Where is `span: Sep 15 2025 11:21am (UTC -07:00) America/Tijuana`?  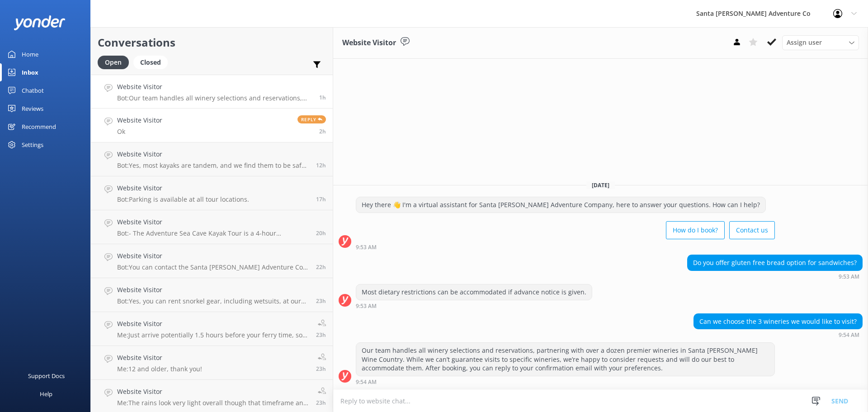
span: Sep 15 2025 11:21am (UTC -07:00) America/Tijuana is located at coordinates (321, 368).